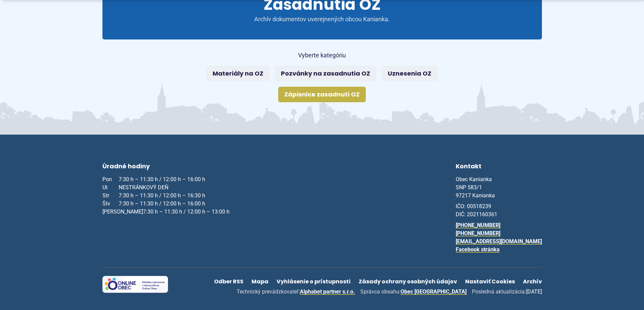 The image size is (644, 310). What do you see at coordinates (407, 281) in the screenshot?
I see `span: Zásady ochrany osobných údajov` at bounding box center [407, 281].